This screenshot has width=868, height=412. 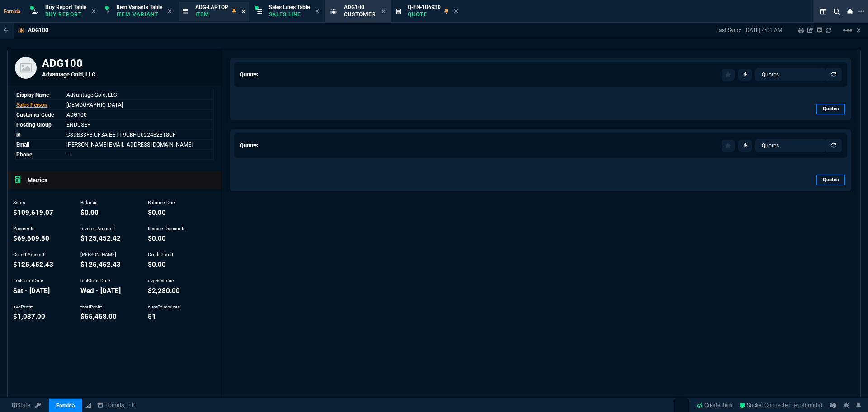 I want to click on span: id, so click(x=18, y=135).